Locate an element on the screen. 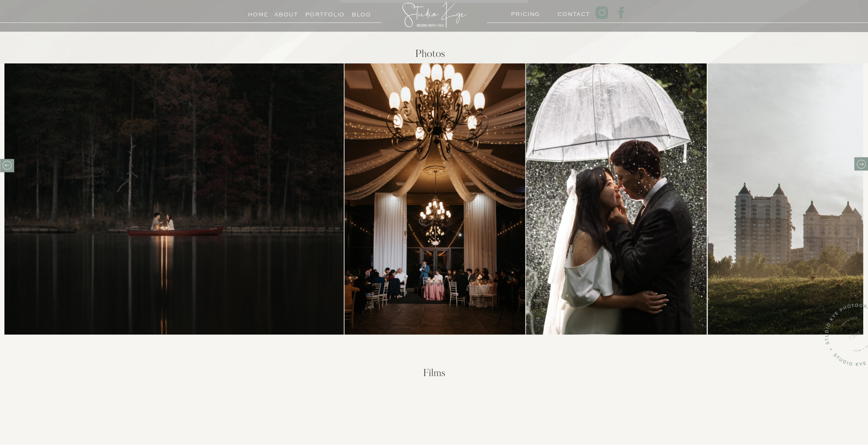 This screenshot has width=868, height=445. a: Home is located at coordinates (259, 12).